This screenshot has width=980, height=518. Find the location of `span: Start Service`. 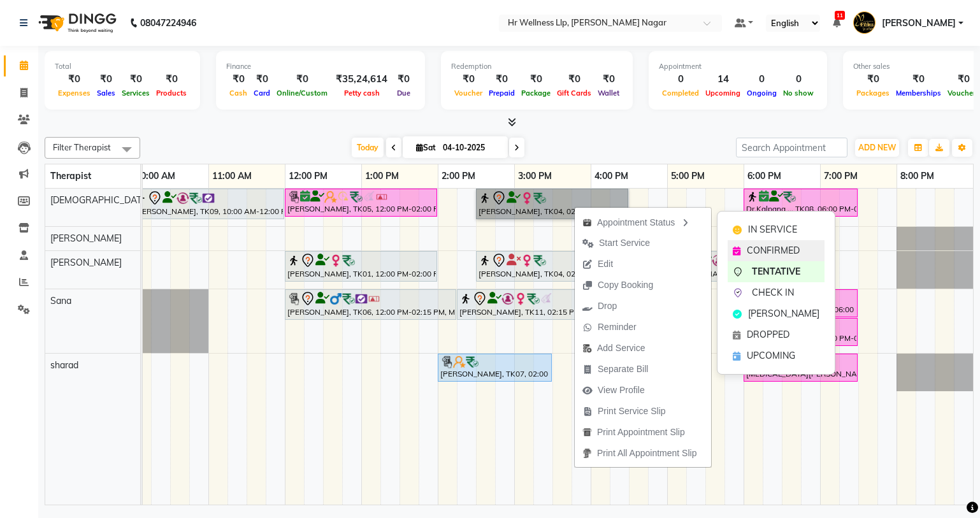

span: Start Service is located at coordinates (625, 243).